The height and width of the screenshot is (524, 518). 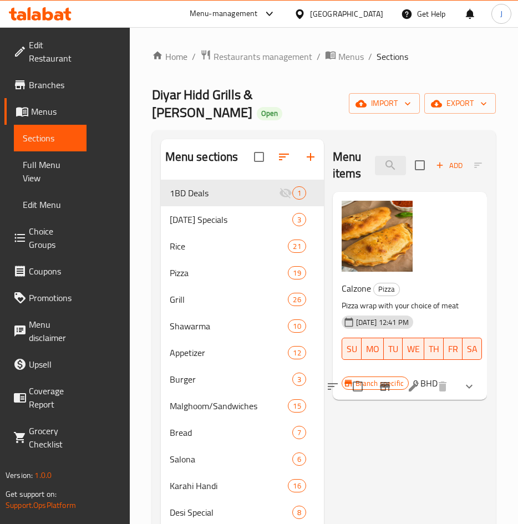 I want to click on span: 8, so click(x=299, y=512).